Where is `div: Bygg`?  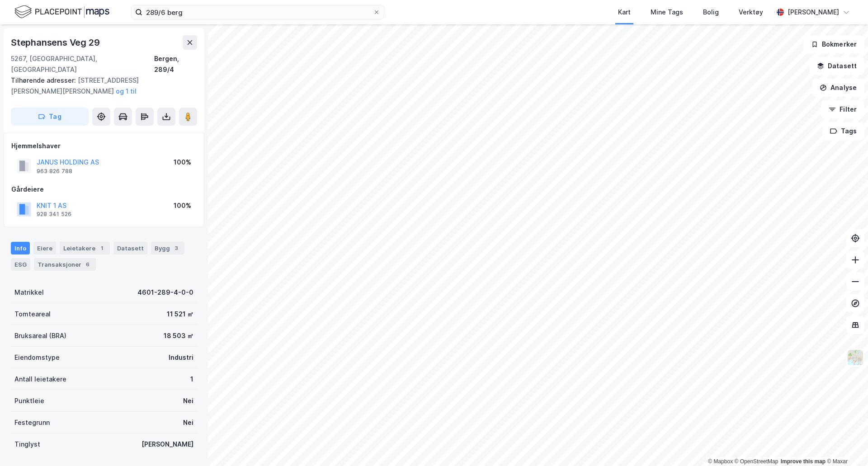
div: Bygg is located at coordinates (168, 249).